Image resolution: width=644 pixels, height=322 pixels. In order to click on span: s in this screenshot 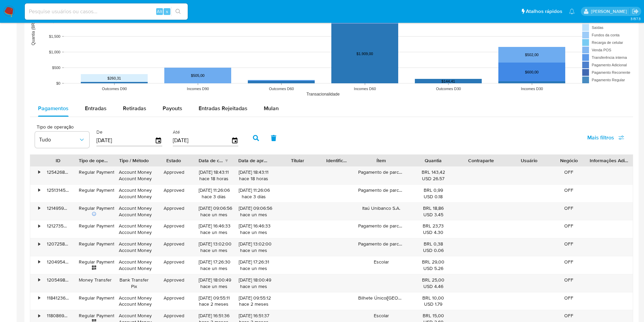, I will do `click(167, 11)`.